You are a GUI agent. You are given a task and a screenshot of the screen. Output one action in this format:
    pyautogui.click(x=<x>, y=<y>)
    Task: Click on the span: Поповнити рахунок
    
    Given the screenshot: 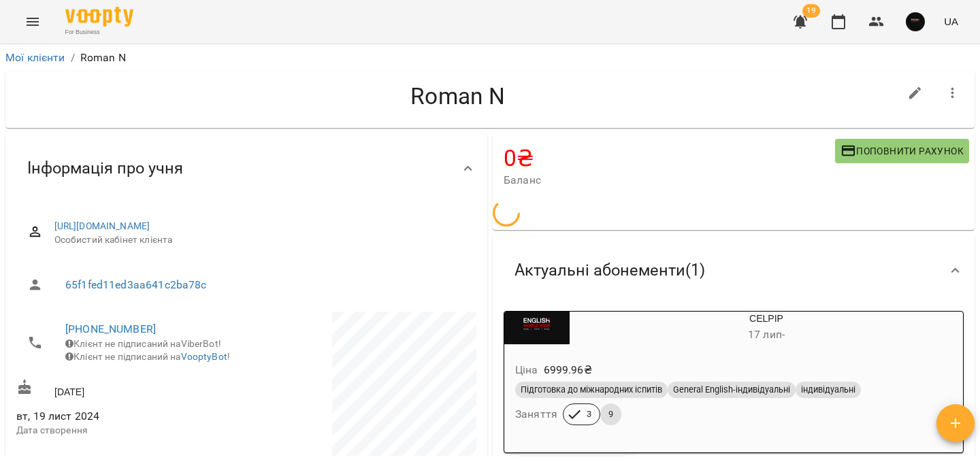 What is the action you would take?
    pyautogui.click(x=901, y=151)
    